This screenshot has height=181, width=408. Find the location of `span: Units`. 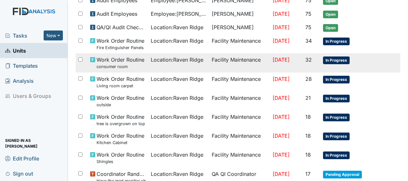

span: Units is located at coordinates (15, 50).